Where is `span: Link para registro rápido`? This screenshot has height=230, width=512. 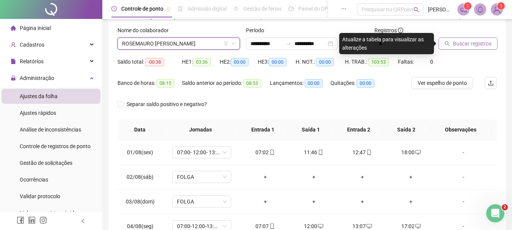 span: Link para registro rápido is located at coordinates (49, 213).